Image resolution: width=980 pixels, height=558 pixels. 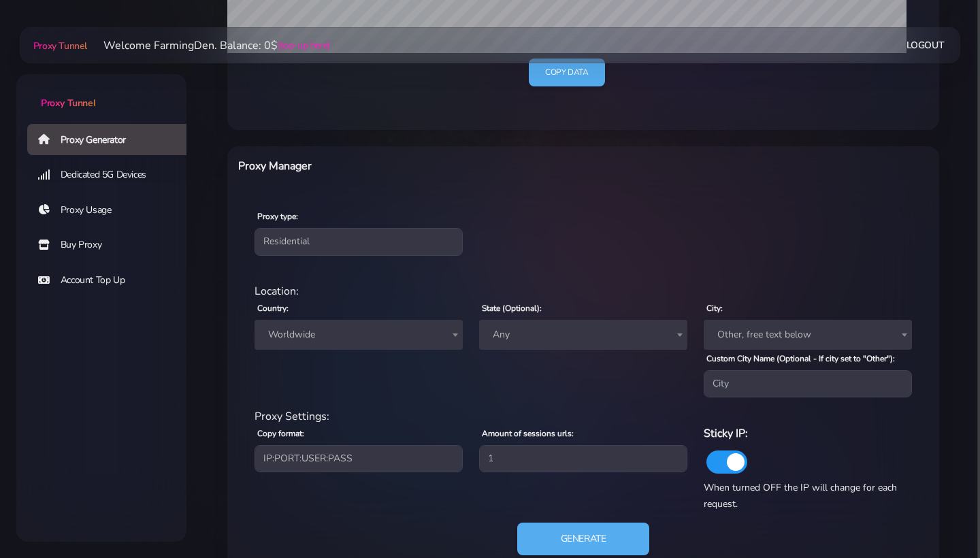 What do you see at coordinates (112, 175) in the screenshot?
I see `a: Dedicated 5G Devices` at bounding box center [112, 175].